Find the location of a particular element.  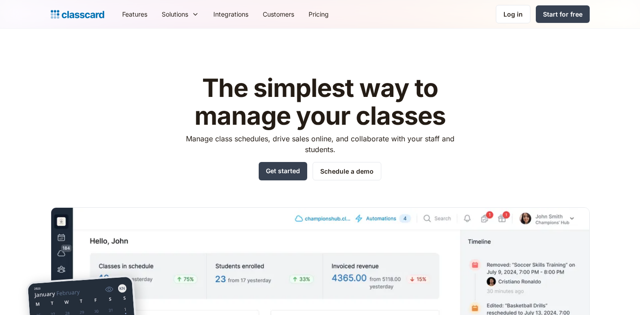

div: Start for free is located at coordinates (563, 14).